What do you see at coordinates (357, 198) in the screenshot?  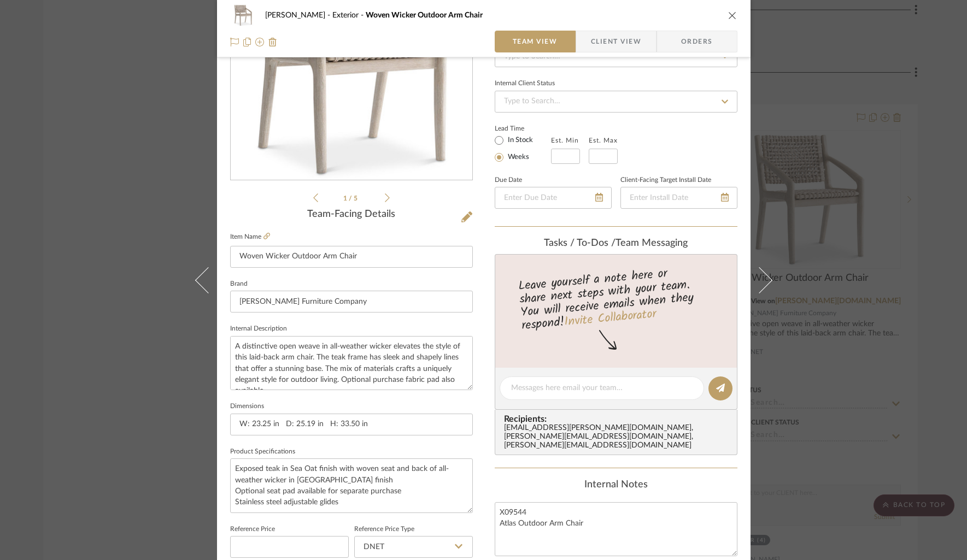 I see `span: 5` at bounding box center [357, 198].